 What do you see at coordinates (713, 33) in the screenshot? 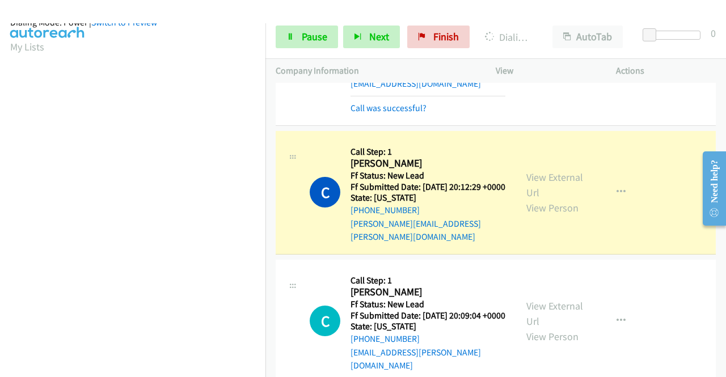
I see `div: 0` at bounding box center [713, 33].